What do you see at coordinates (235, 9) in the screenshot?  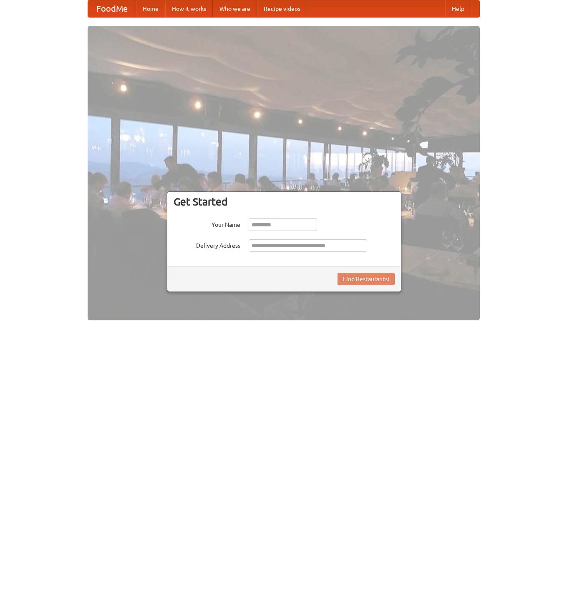 I see `a: Who we are` at bounding box center [235, 9].